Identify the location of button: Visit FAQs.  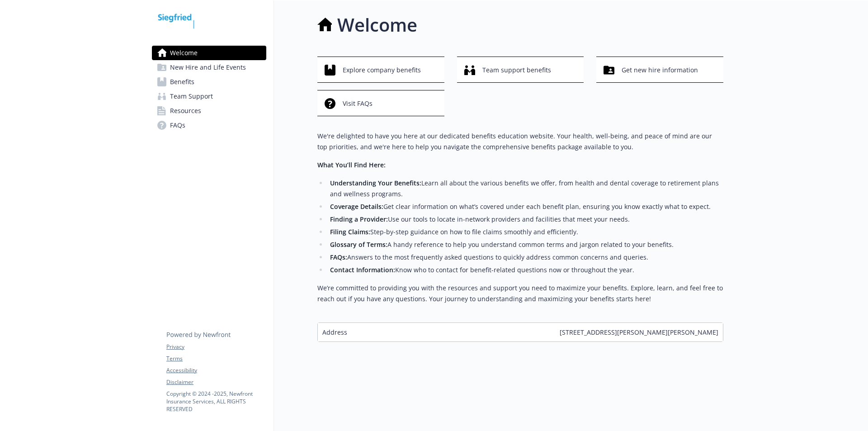
(381, 103).